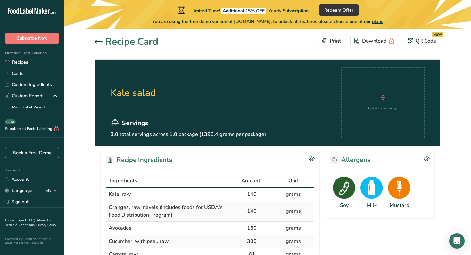 This screenshot has height=255, width=471. What do you see at coordinates (422, 41) in the screenshot?
I see `div: QR Code` at bounding box center [422, 41].